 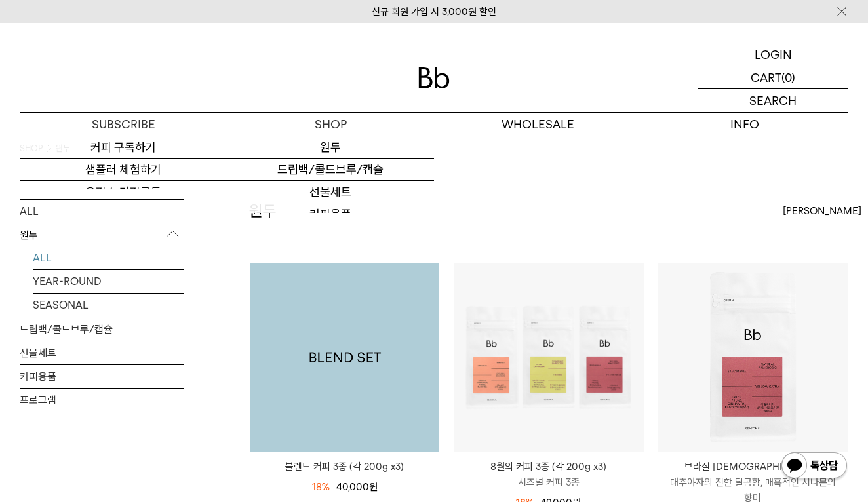 What do you see at coordinates (773, 55) in the screenshot?
I see `a: LOGIN` at bounding box center [773, 55].